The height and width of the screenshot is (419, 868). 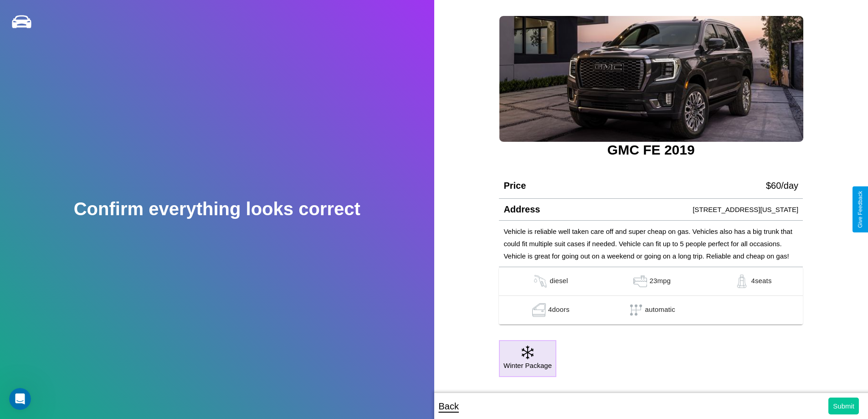 What do you see at coordinates (559, 310) in the screenshot?
I see `p: 4 doors` at bounding box center [559, 310].